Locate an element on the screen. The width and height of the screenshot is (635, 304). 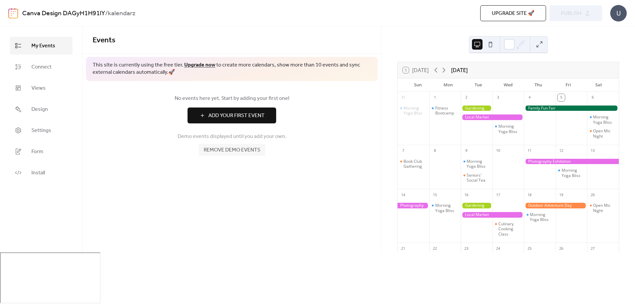
span: Demo events displayed until you add your own. is located at coordinates (232, 137).